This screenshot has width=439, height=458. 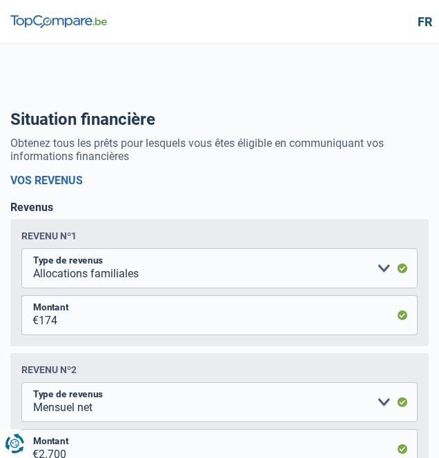 What do you see at coordinates (32, 207) in the screenshot?
I see `label: Revenus` at bounding box center [32, 207].